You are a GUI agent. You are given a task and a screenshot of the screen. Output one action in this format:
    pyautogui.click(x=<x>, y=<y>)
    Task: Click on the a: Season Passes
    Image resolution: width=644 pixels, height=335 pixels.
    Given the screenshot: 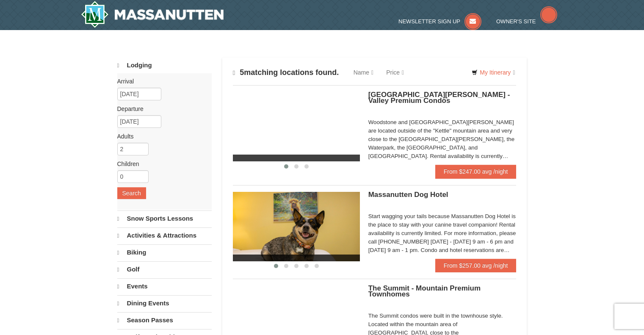 What is the action you would take?
    pyautogui.click(x=164, y=320)
    